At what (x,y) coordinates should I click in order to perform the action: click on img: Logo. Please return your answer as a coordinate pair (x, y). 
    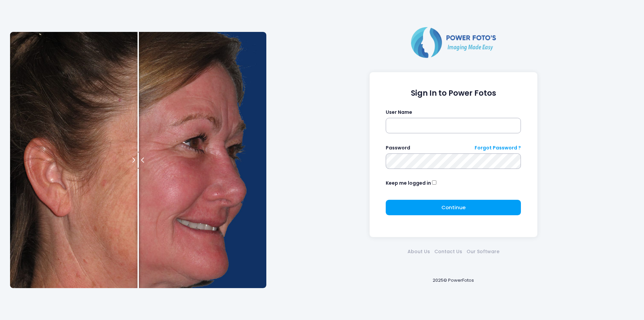
    Looking at the image, I should click on (453, 43).